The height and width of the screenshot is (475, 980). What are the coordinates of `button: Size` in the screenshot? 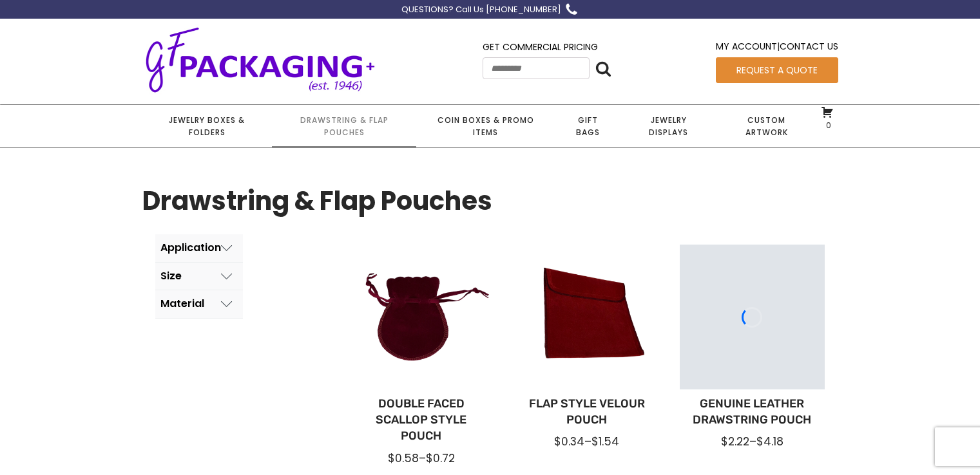 It's located at (199, 276).